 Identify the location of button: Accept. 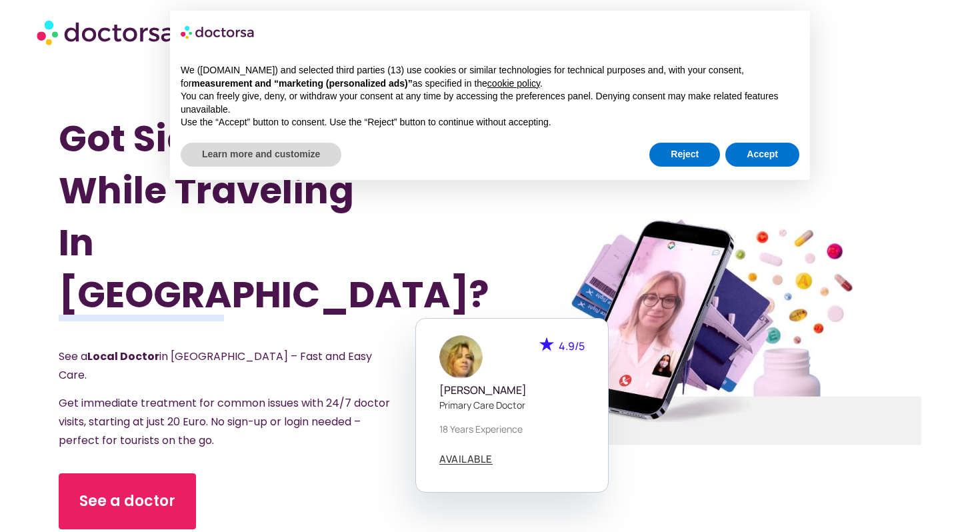
(762, 155).